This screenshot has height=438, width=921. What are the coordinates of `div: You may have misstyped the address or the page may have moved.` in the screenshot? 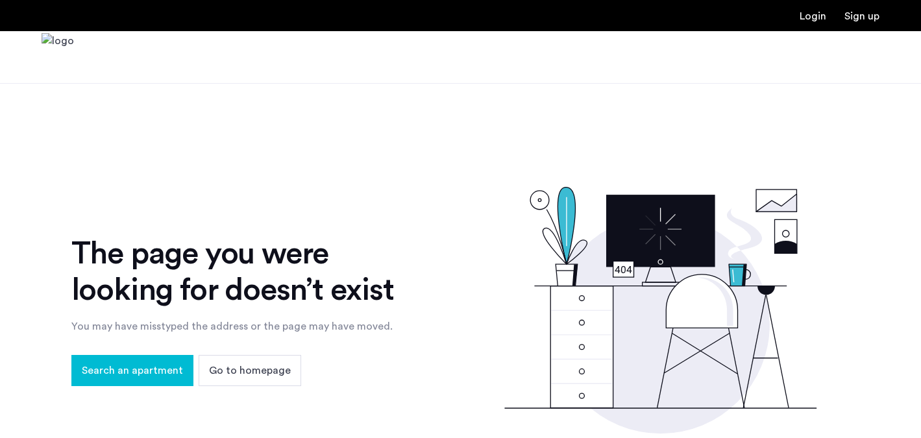 It's located at (244, 326).